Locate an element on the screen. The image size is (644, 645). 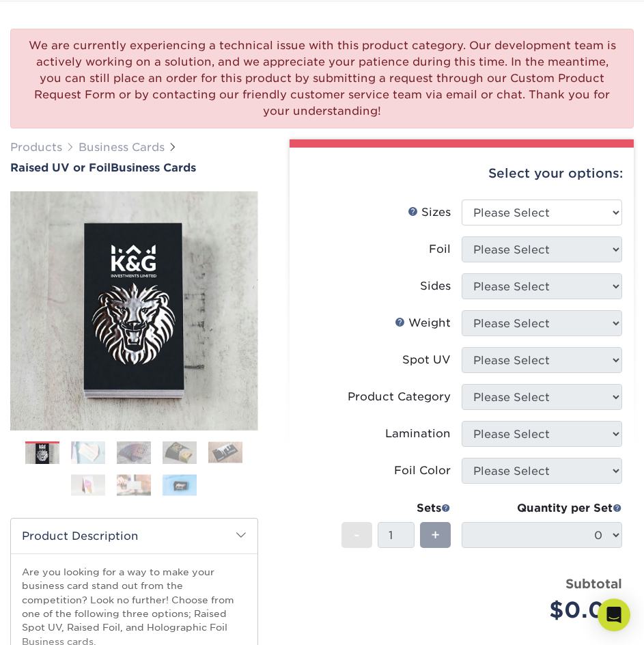
img: Business Cards 05 is located at coordinates (226, 452).